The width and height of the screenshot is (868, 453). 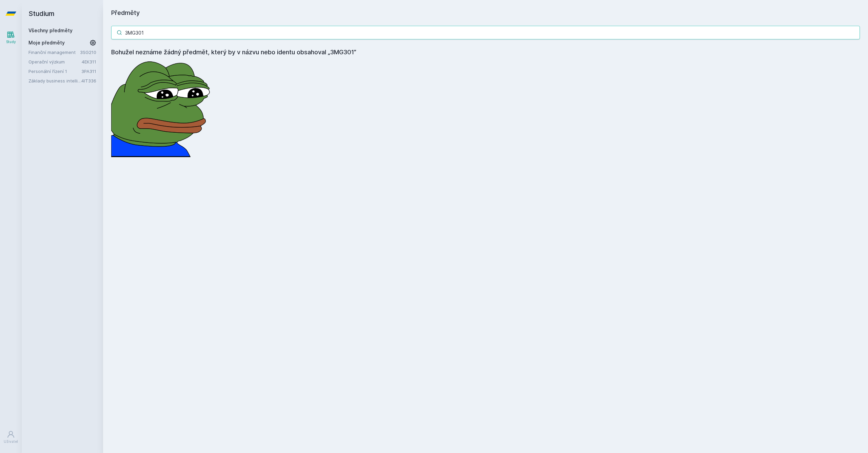 I want to click on a: Základy business intelligence, so click(x=55, y=81).